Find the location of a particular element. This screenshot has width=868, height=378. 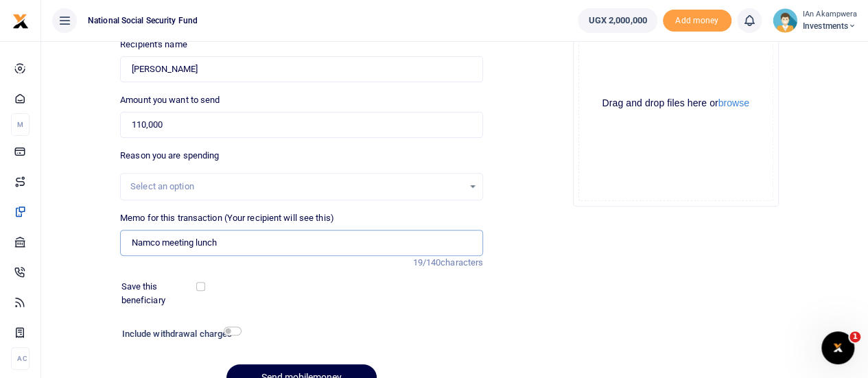

a: Add money is located at coordinates (697, 19).